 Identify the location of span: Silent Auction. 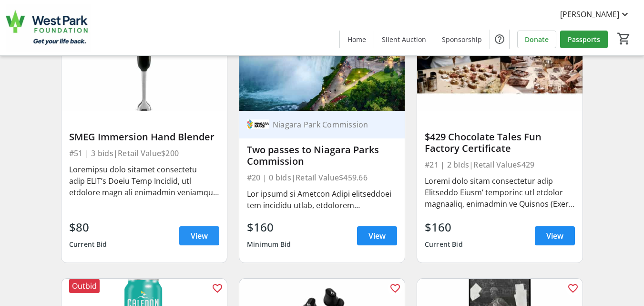
(404, 39).